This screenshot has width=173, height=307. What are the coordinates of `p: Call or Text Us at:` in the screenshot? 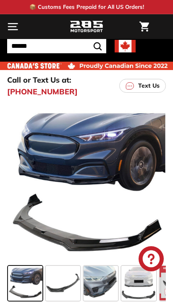 It's located at (39, 80).